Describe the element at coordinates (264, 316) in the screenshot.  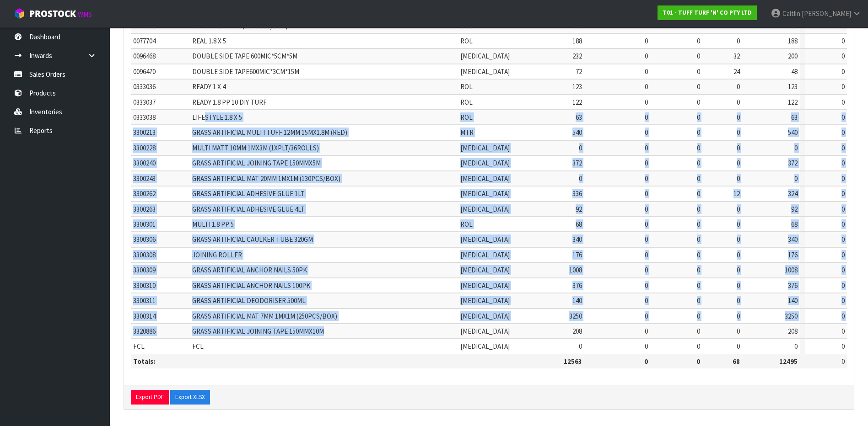
I see `span: GRASS ARTIFICIAL MAT 7MM 1MX1M (250PCS/BOX)` at that location.